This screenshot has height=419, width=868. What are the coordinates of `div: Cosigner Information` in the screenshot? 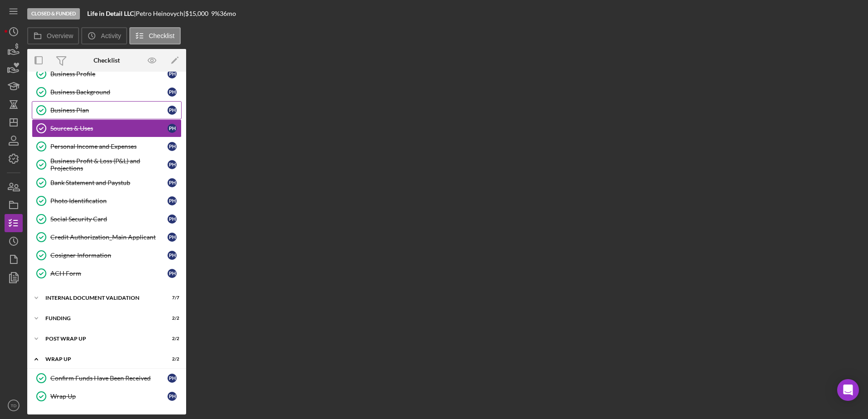 It's located at (109, 255).